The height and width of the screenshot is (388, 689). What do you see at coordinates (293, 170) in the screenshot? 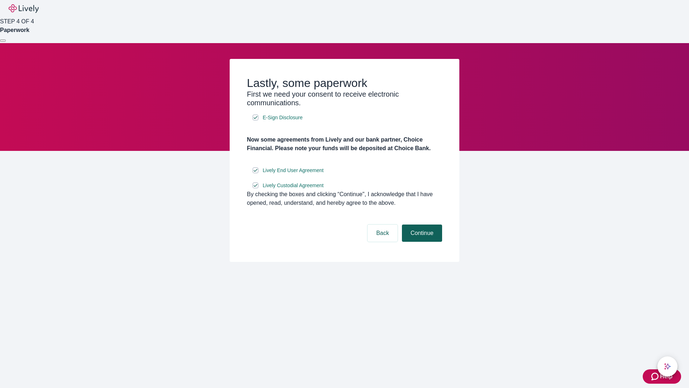
I see `span: Lively End User Agreement` at bounding box center [293, 170].